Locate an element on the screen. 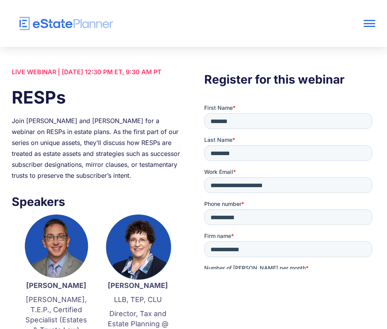 The height and width of the screenshot is (329, 387). h1: RESPs is located at coordinates (97, 97).